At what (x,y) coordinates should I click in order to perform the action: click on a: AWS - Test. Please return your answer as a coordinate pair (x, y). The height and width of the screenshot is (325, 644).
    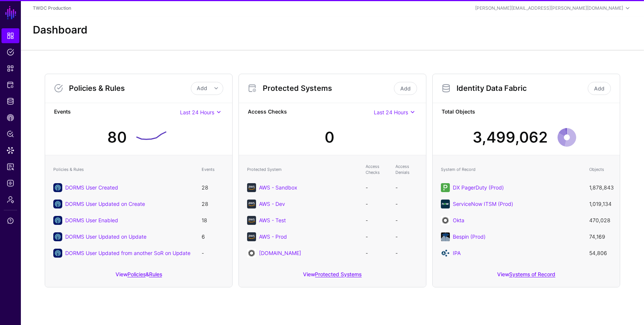
    Looking at the image, I should click on (273, 220).